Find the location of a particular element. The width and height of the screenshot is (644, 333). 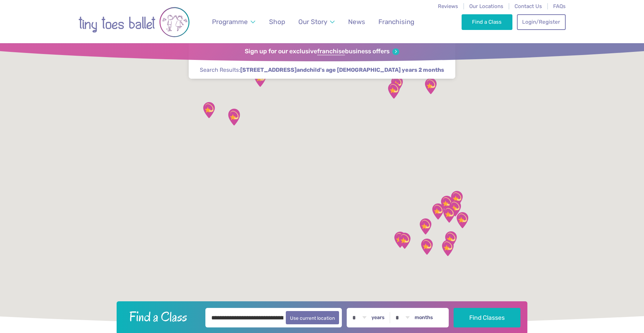

a: Our Story is located at coordinates (316, 21).